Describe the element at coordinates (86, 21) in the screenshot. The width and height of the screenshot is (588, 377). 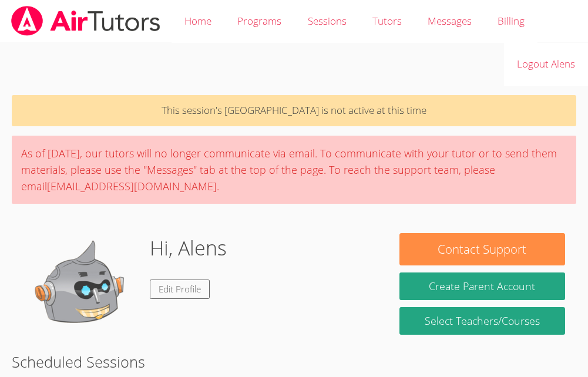
I see `img: airtutors_banner-c4298cdbf04f3fff15de1276eac7730deb9818008684d7c2e4769d2f7ddbe033.png` at that location.